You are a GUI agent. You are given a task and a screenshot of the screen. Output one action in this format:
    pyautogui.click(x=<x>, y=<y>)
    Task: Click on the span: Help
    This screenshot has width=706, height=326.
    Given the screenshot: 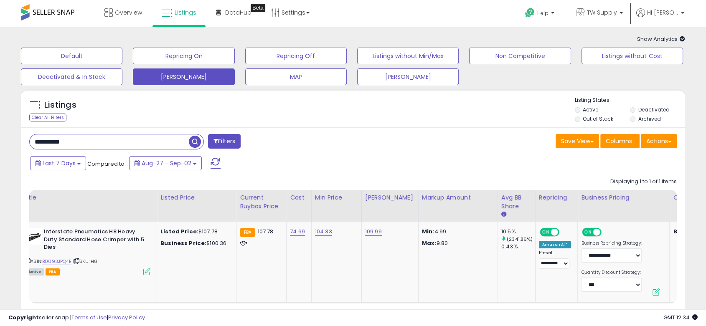 What is the action you would take?
    pyautogui.click(x=543, y=13)
    